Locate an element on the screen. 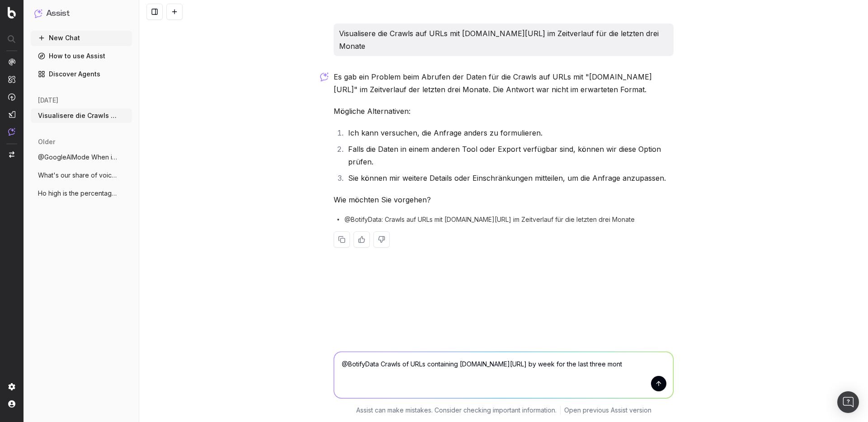 Image resolution: width=868 pixels, height=422 pixels. span: Ho high is the percentage of Bot crawlin is located at coordinates (78, 193).